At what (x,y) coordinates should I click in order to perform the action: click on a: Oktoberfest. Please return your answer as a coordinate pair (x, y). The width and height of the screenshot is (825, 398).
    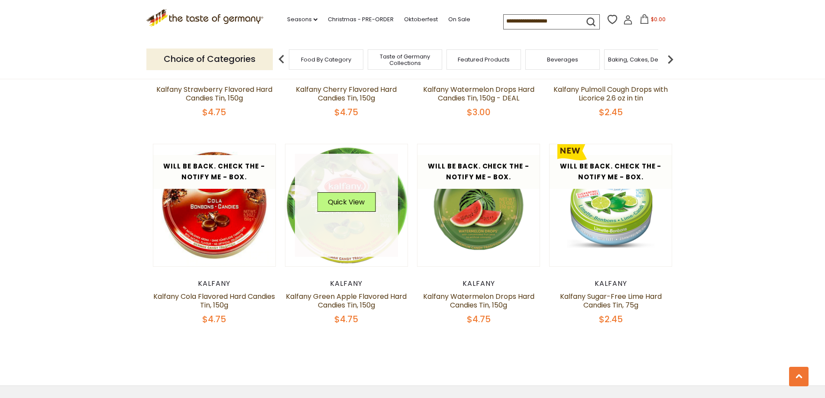
    Looking at the image, I should click on (421, 19).